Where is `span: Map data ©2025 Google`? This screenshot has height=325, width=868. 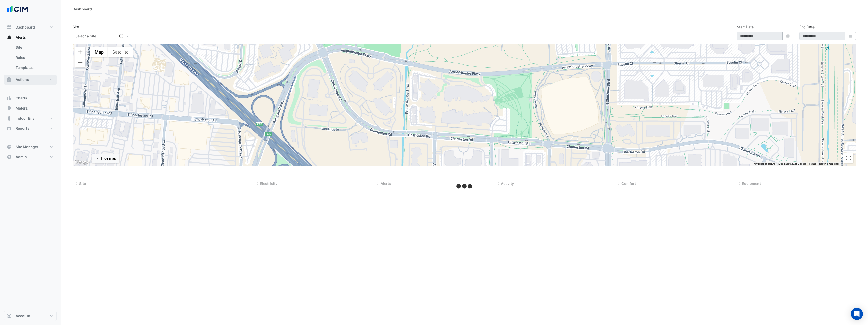 span: Map data ©2025 Google is located at coordinates (792, 163).